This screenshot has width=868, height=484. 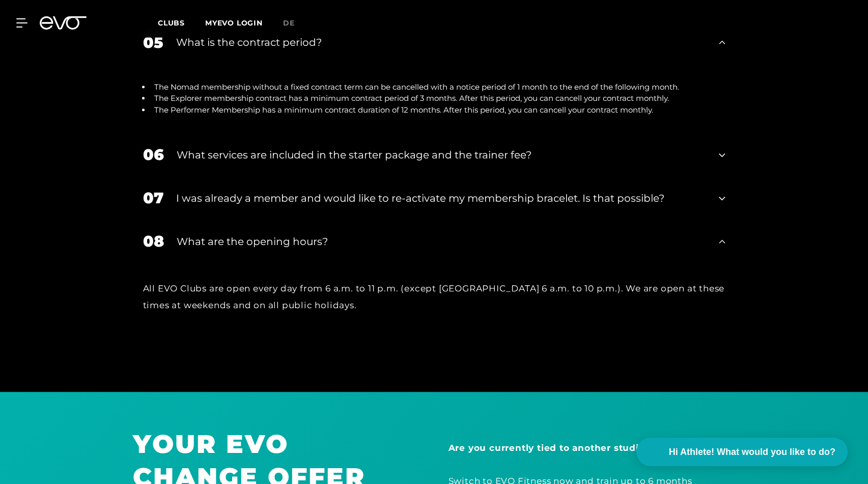 I want to click on span: Clubs, so click(x=171, y=23).